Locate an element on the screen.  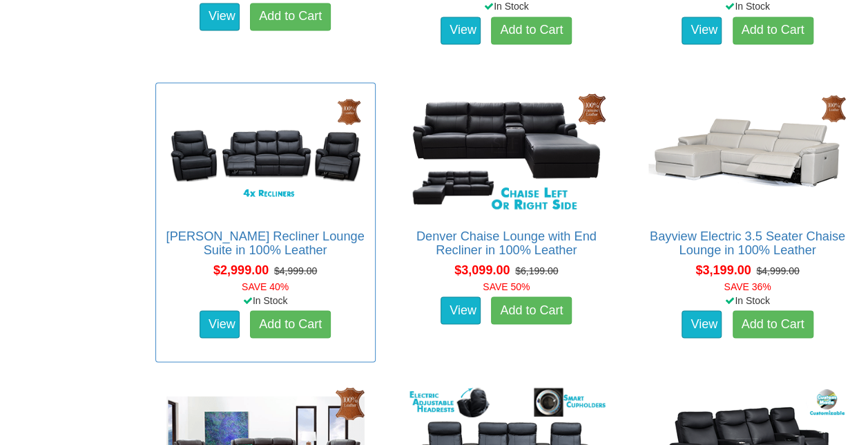
img: Bayview Electric 3.5 Seater Chaise Lounge in 100% Leather is located at coordinates (747, 153).